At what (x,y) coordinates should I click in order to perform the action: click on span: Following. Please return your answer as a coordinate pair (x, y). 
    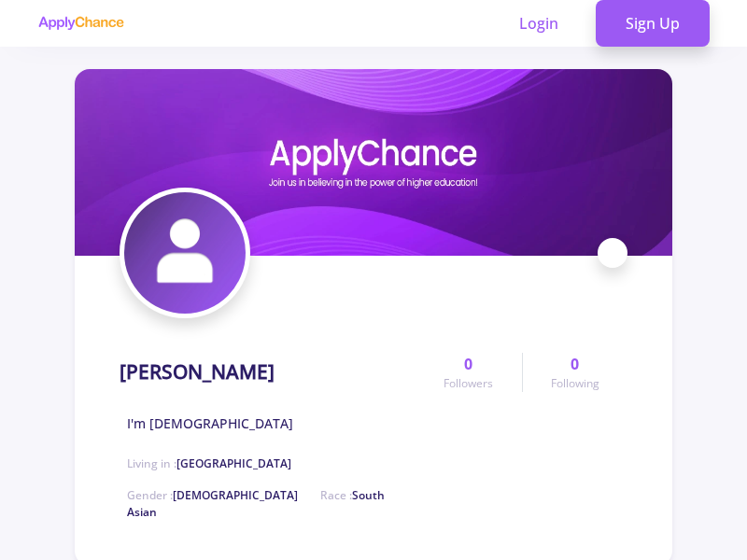
    Looking at the image, I should click on (575, 384).